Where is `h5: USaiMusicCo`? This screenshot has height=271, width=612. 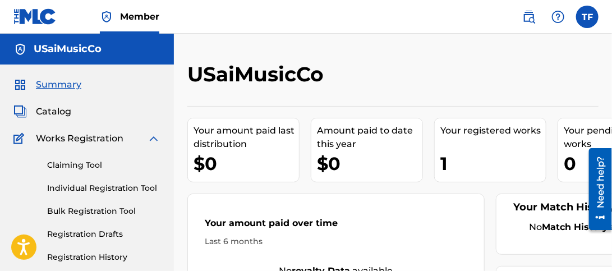 h5: USaiMusicCo is located at coordinates (67, 49).